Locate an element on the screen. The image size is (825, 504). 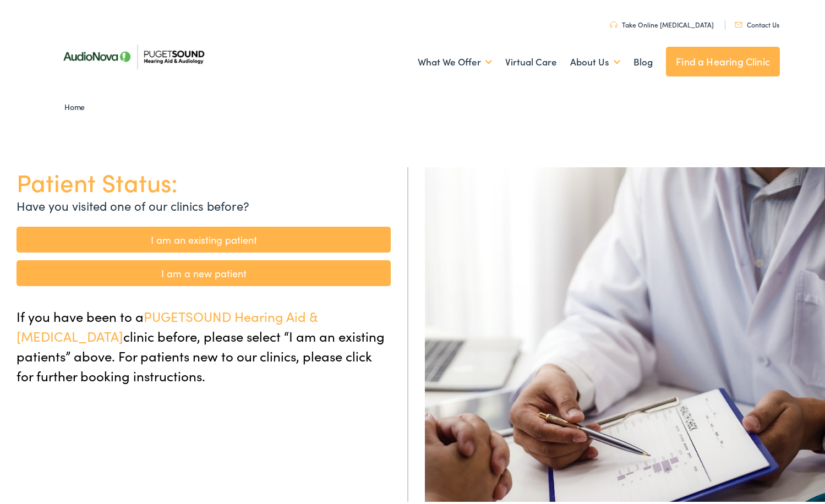
a: About Us is located at coordinates (595, 60).